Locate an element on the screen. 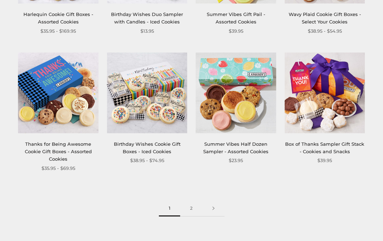 This screenshot has height=241, width=383. a: Harlequin Cookie Gift Boxes - Assorted Cookies is located at coordinates (58, 18).